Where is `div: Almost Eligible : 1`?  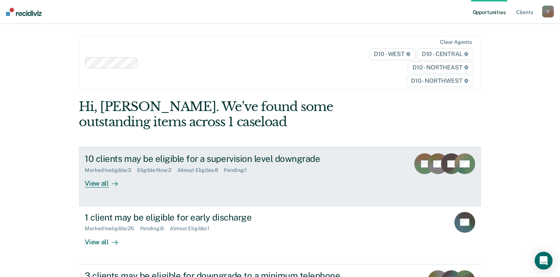 div: Almost Eligible : 1 is located at coordinates (192, 228).